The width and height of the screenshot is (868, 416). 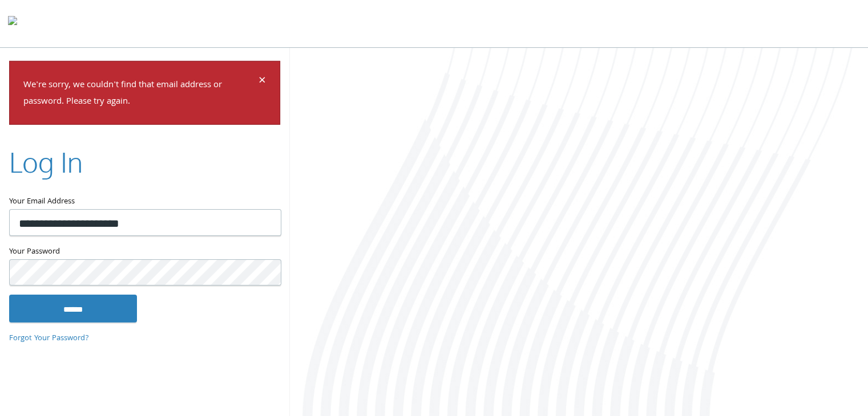 I want to click on button: Dismiss alert, so click(x=262, y=82).